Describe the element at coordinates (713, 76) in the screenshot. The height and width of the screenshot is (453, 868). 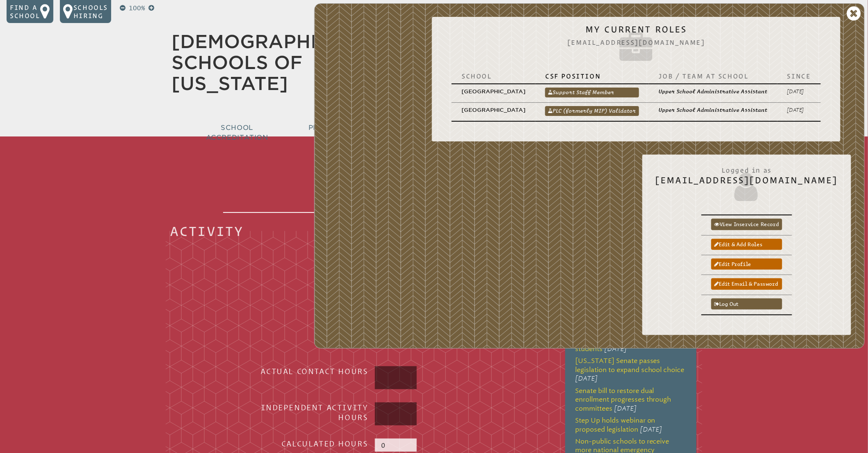
I see `p: Job / Team at School` at that location.